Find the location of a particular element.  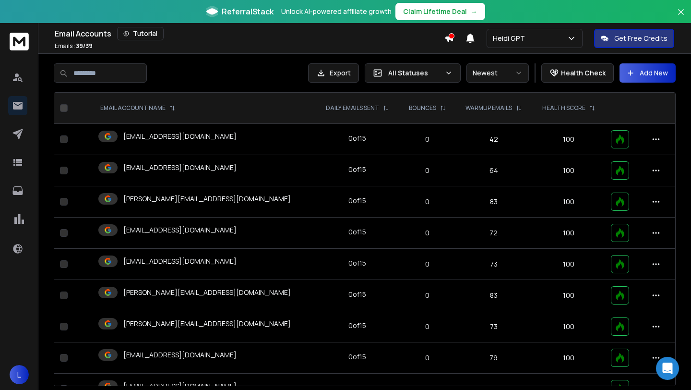

span: ReferralStack is located at coordinates (248, 12).